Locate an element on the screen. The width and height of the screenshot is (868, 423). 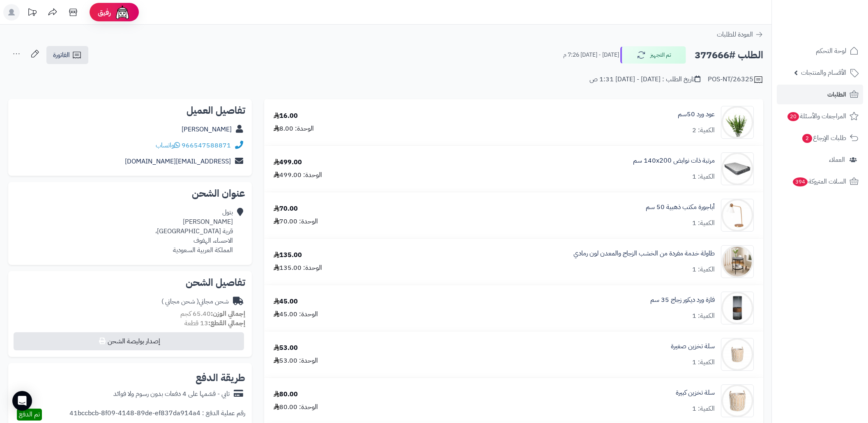
div: Open Intercom Messenger is located at coordinates (22, 401).